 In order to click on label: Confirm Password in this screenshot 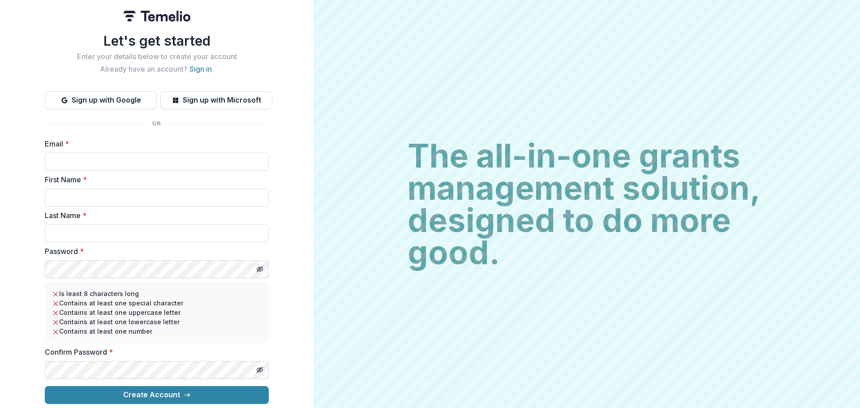, I will do `click(154, 352)`.